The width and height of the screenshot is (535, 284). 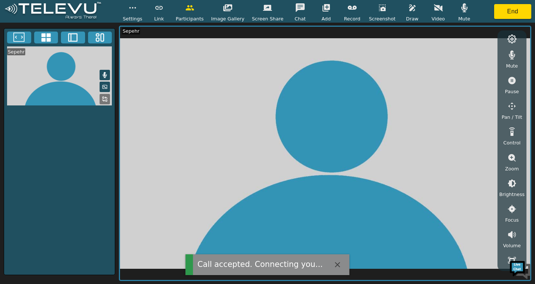 I want to click on div: Chat with us now, so click(x=82, y=44).